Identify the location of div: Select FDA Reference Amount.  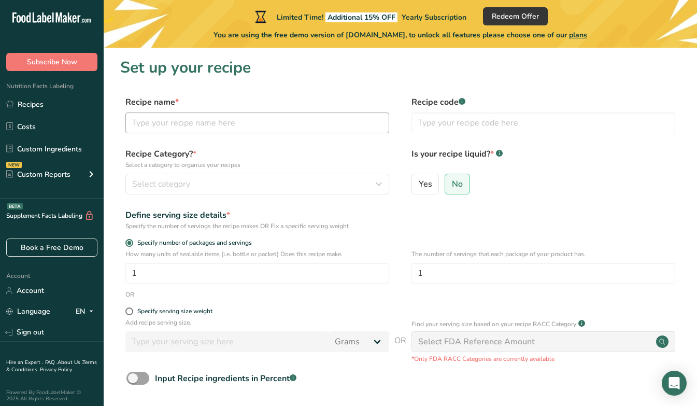
(476, 341).